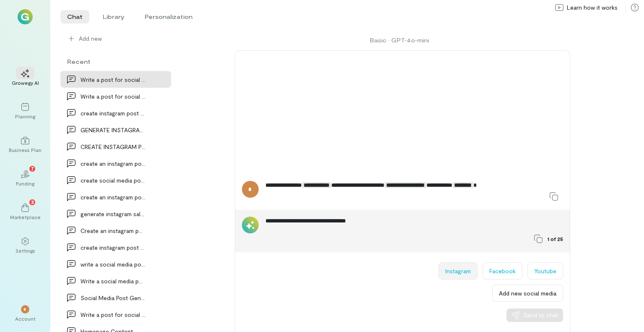 This screenshot has height=332, width=644. Describe the element at coordinates (25, 111) in the screenshot. I see `a: Planning` at that location.